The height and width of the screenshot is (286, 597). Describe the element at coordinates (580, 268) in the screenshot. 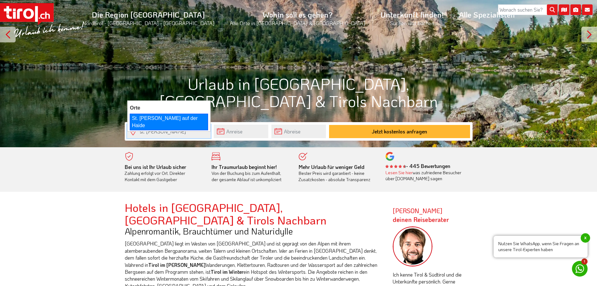

I see `a: 1 Nutzen Sie WhatsApp, wenn Sie Fragen an unsere Tirol-Experten habenx` at that location.